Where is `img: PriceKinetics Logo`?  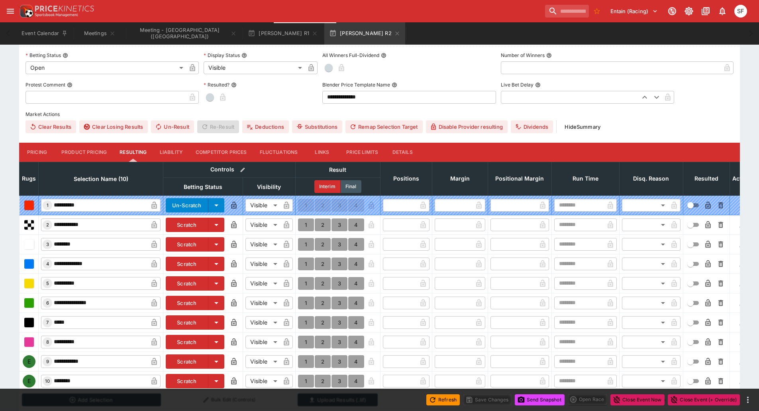 img: PriceKinetics Logo is located at coordinates (25, 11).